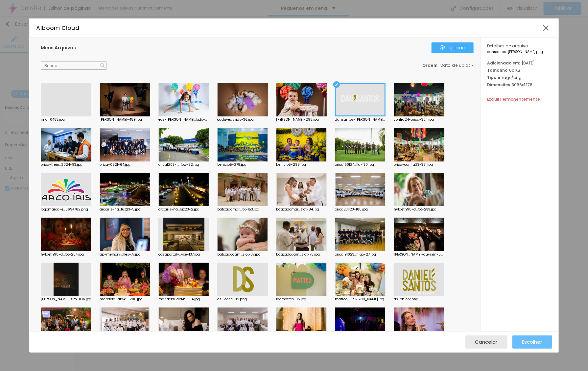 This screenshot has width=588, height=371. Describe the element at coordinates (360, 209) in the screenshot. I see `div: orica231123-188.jpg` at that location.